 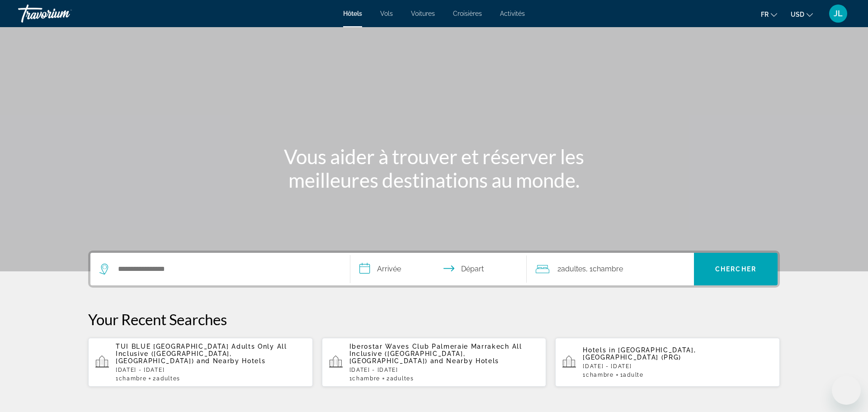 What do you see at coordinates (735, 269) in the screenshot?
I see `span: Chercher` at bounding box center [735, 269].